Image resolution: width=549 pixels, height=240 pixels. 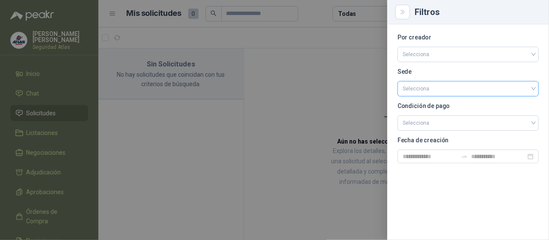 I want to click on button: Close, so click(x=403, y=12).